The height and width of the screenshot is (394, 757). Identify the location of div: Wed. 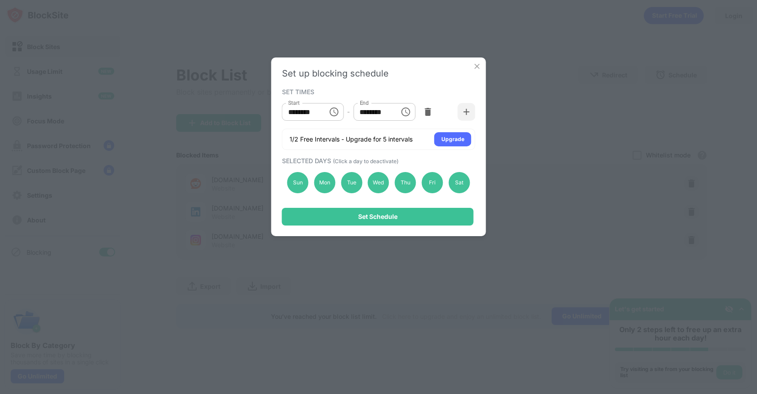
(378, 183).